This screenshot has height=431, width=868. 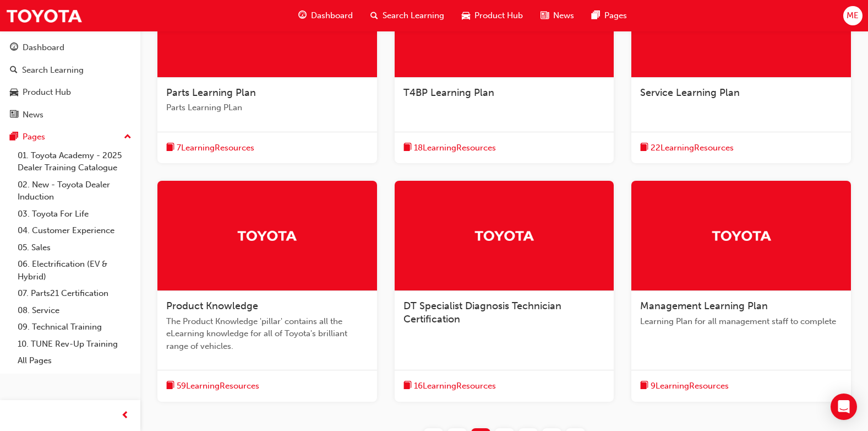 What do you see at coordinates (852, 16) in the screenshot?
I see `button: ME` at bounding box center [852, 16].